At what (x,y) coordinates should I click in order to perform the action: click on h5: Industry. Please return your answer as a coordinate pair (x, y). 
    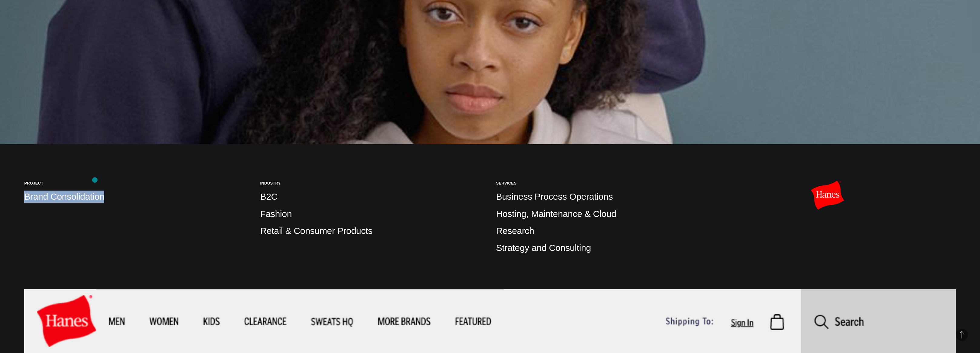
    Looking at the image, I should click on (372, 183).